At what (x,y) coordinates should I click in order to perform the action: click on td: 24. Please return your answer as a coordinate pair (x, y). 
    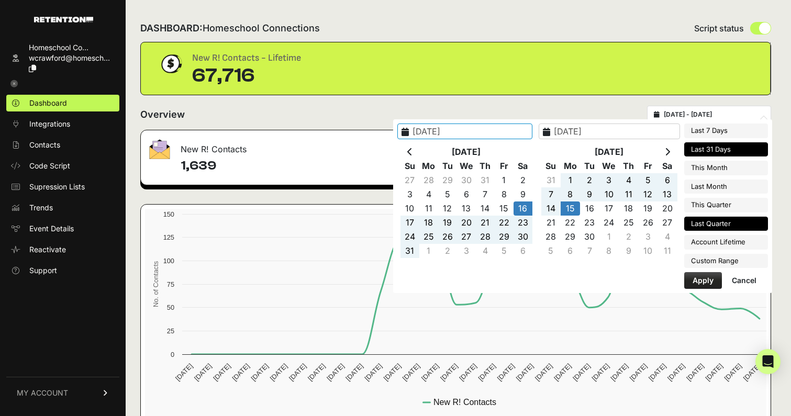
    Looking at the image, I should click on (410, 237).